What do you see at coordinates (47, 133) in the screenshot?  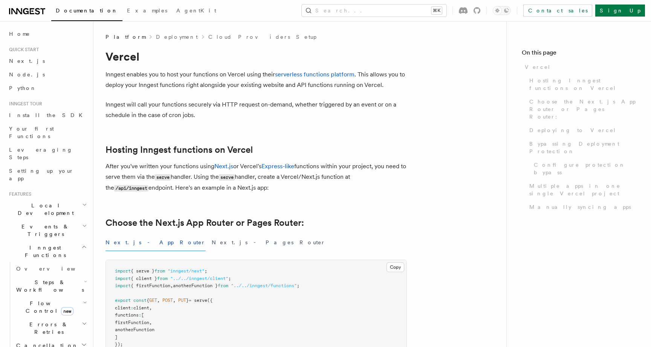 I see `a: Your first Functions` at bounding box center [47, 133].